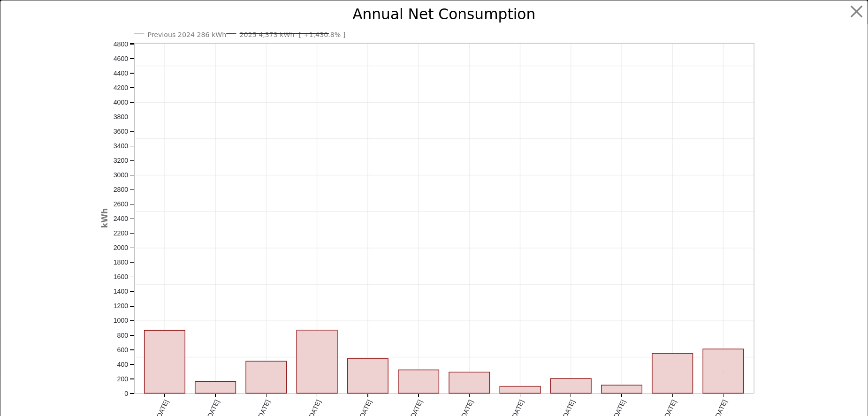 The width and height of the screenshot is (868, 416). Describe the element at coordinates (121, 175) in the screenshot. I see `text: 3000` at that location.